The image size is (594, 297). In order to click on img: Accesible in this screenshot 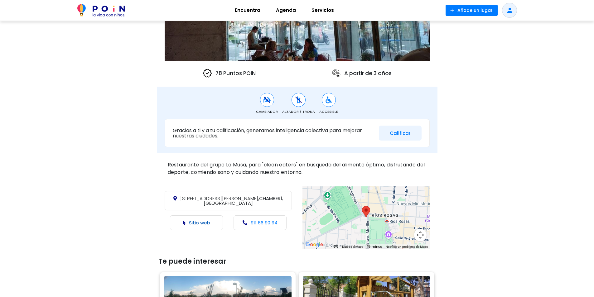, I will do `click(329, 100)`.